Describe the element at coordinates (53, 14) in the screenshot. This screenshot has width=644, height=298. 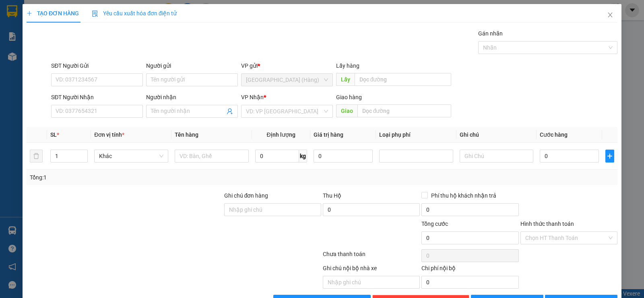
I see `span: TẠO ĐƠN HÀNG` at that location.